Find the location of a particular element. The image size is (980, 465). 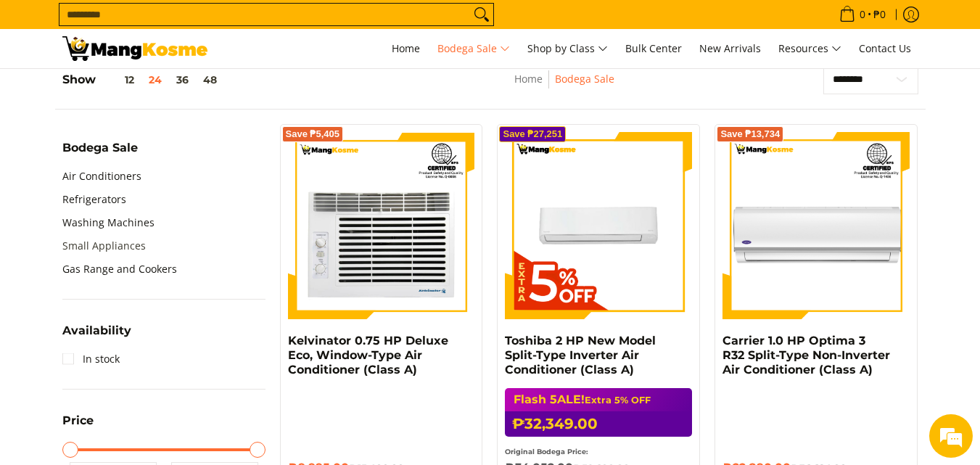

a: Small Appliances is located at coordinates (104, 246).